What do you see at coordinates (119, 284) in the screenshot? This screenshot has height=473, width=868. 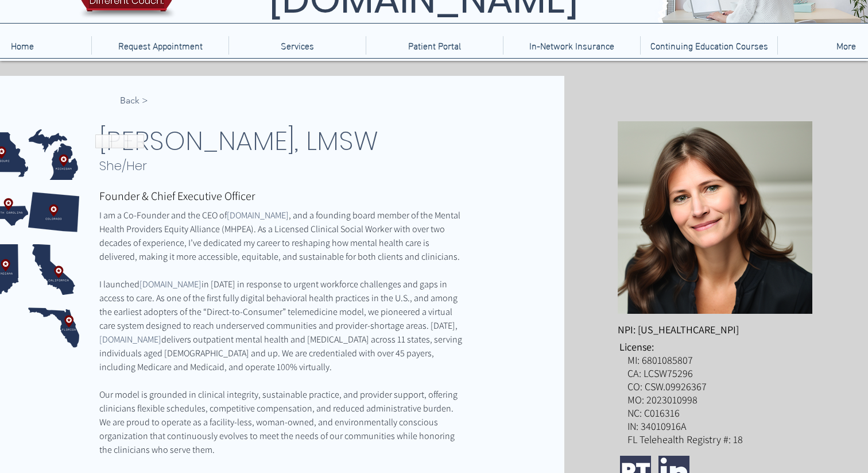 I see `span: I launched` at bounding box center [119, 284].